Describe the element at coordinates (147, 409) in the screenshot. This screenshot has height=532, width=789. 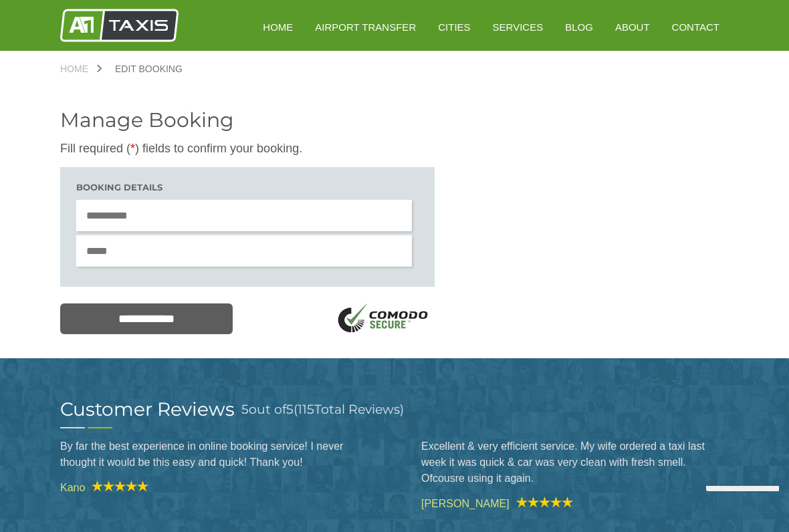
I see `h2: Customer Reviews` at that location.